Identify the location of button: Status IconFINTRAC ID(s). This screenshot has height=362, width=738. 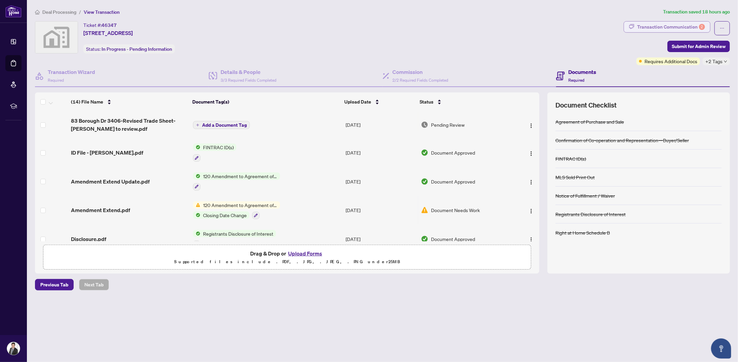
(215, 153).